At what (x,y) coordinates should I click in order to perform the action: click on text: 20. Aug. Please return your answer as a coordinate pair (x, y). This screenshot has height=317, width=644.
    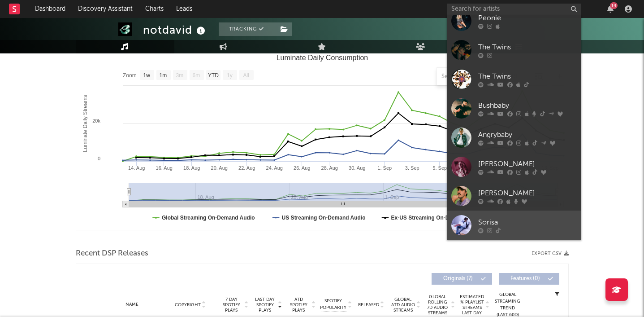
    Looking at the image, I should click on (219, 167).